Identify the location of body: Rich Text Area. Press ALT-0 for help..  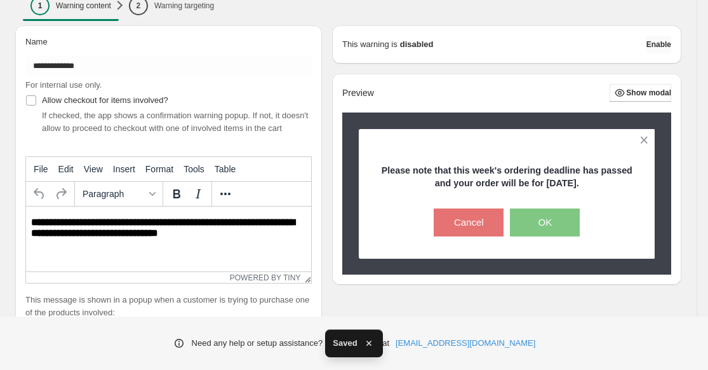
(142, 21).